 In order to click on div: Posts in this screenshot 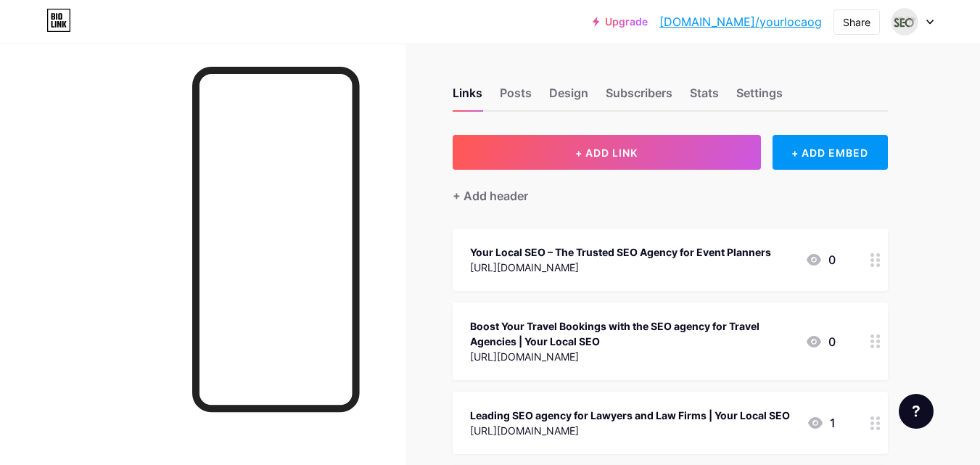, I will do `click(516, 97)`.